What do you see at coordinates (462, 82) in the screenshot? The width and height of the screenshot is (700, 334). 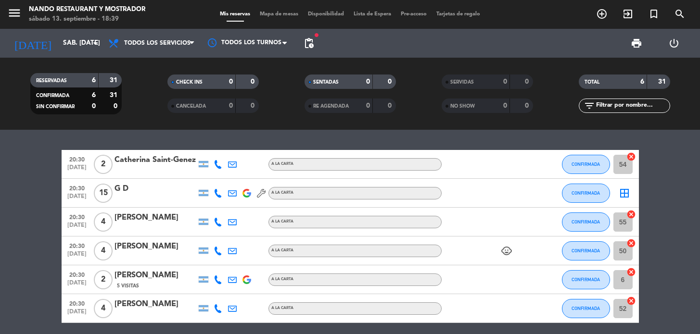 I see `span: SERVIDAS` at bounding box center [462, 82].